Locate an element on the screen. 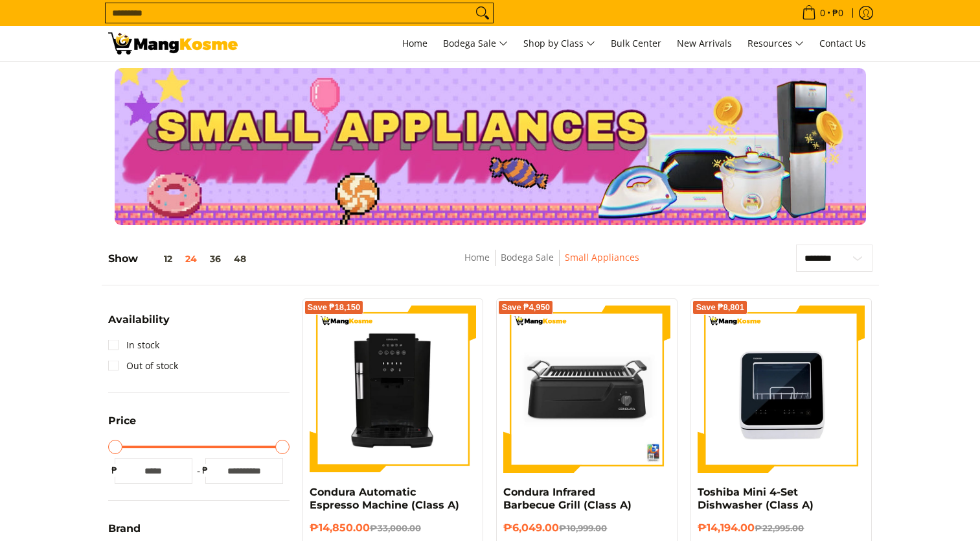  a: Out of stock is located at coordinates (143, 366).